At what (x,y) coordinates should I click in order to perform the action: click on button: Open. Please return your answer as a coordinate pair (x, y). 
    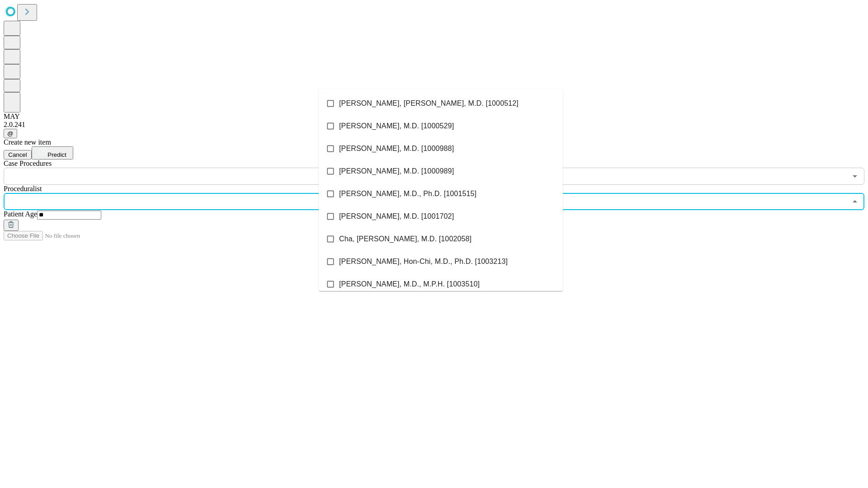
    Looking at the image, I should click on (855, 176).